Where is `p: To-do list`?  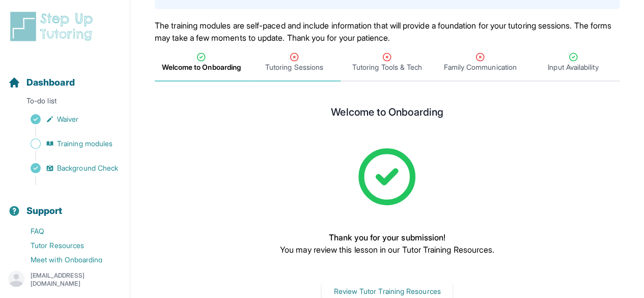
p: To-do list is located at coordinates (65, 103).